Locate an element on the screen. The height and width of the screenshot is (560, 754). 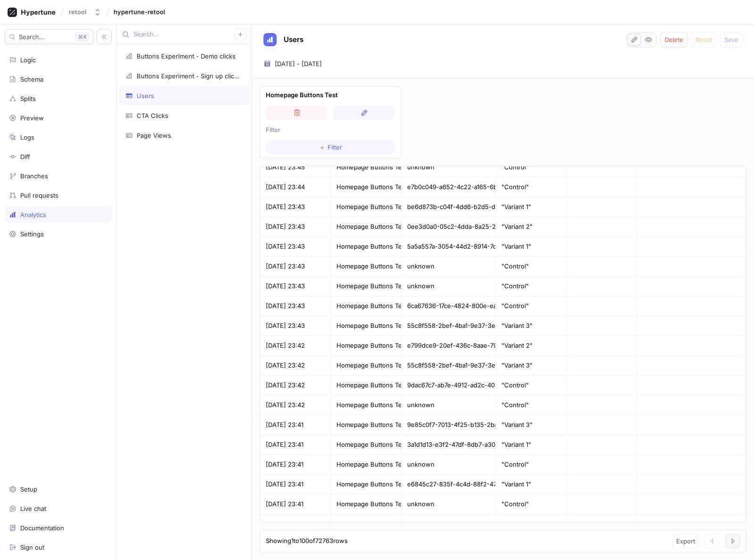
input: Search... is located at coordinates (184, 34).